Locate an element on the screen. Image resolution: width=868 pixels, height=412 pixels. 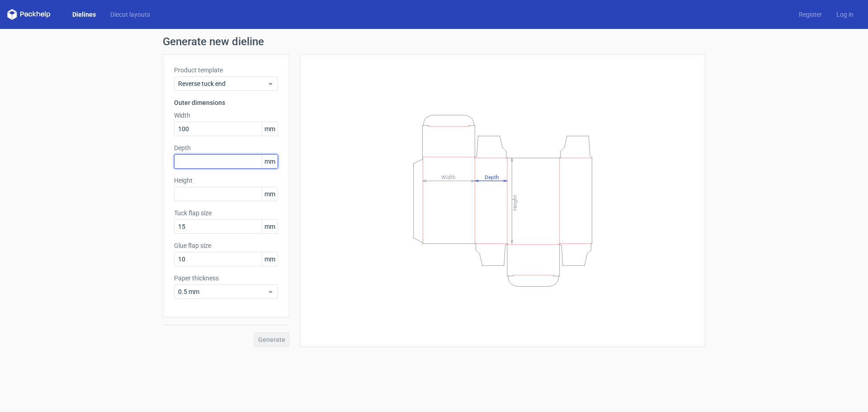
label: Tuck flap size is located at coordinates (226, 213).